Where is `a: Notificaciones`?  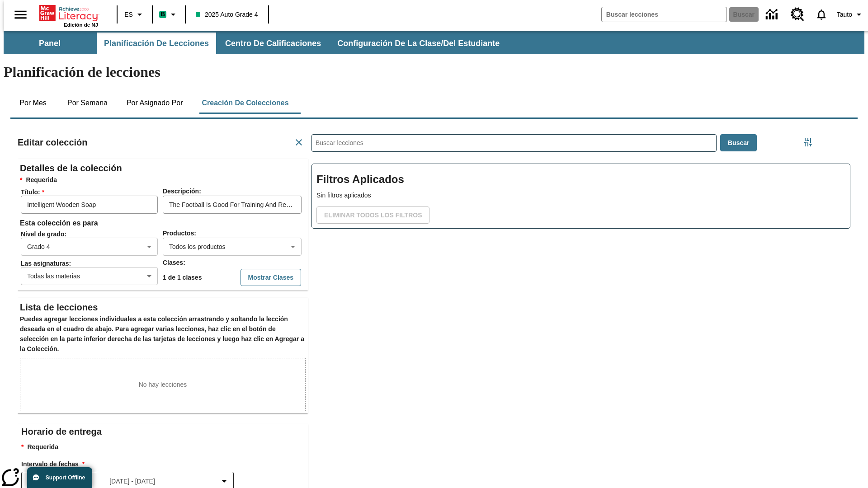
a: Notificaciones is located at coordinates (822, 15).